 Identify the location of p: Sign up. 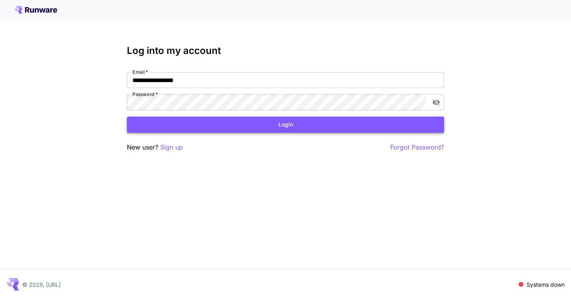
(171, 147).